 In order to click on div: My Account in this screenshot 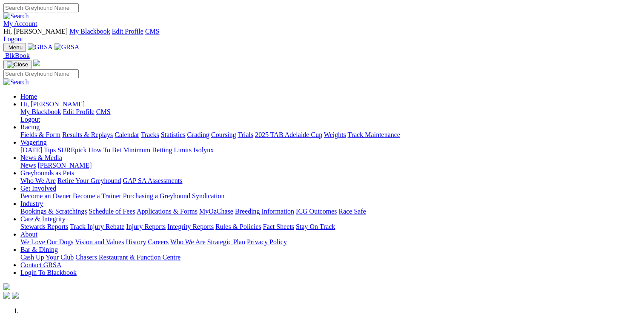, I will do `click(322, 36)`.